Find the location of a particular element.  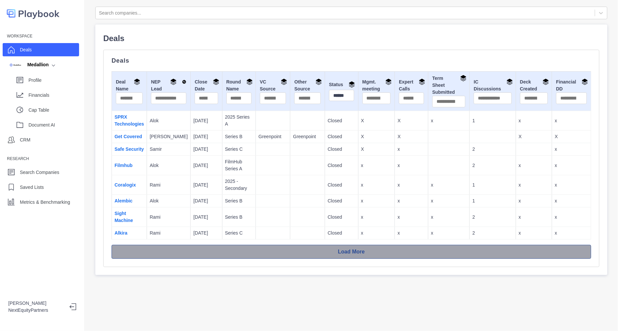

p: Samir is located at coordinates (169, 149).